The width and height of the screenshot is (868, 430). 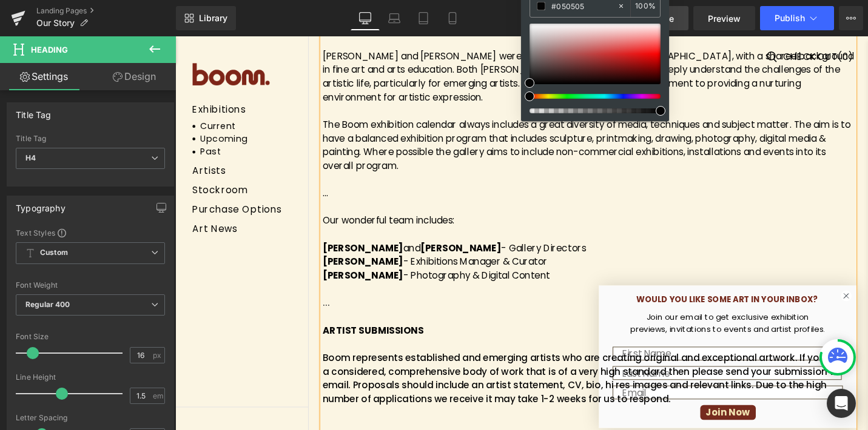 I want to click on a: Design, so click(x=134, y=77).